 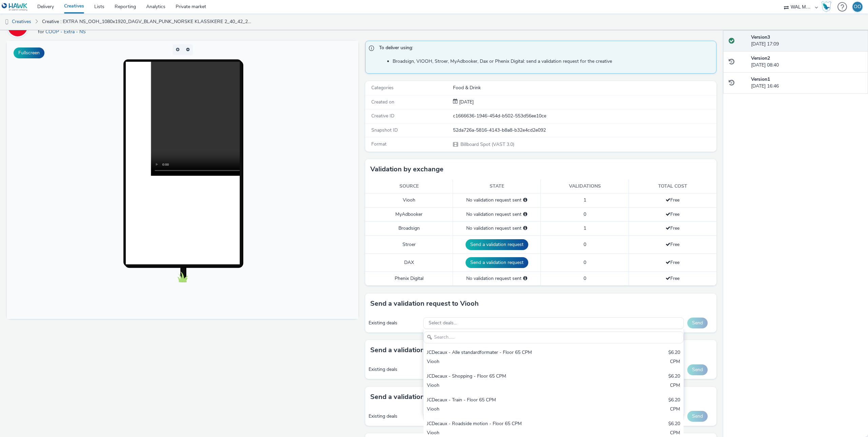 What do you see at coordinates (672, 186) in the screenshot?
I see `th: Total cost` at bounding box center [672, 186].